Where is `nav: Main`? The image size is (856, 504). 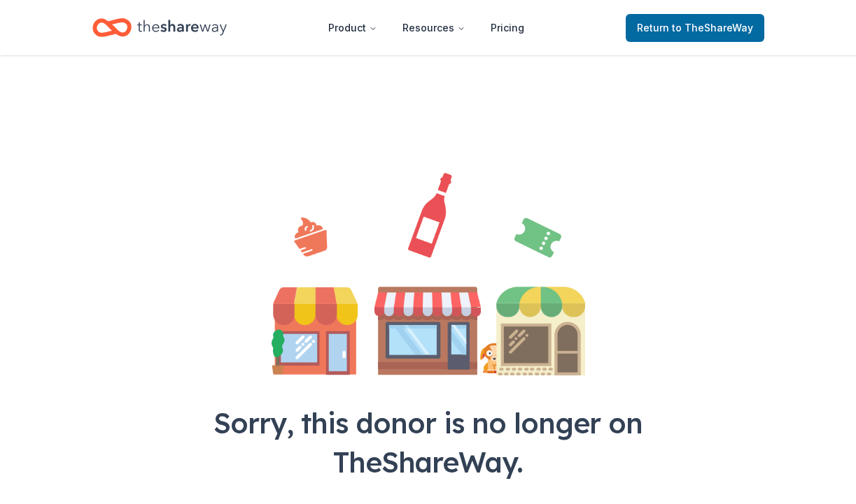
nav: Main is located at coordinates (426, 27).